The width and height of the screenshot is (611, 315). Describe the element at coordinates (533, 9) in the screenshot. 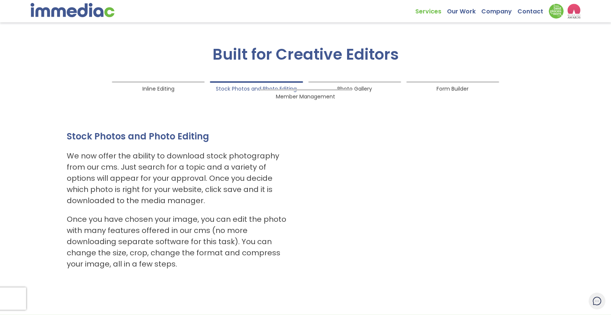

I see `a: Contact` at that location.